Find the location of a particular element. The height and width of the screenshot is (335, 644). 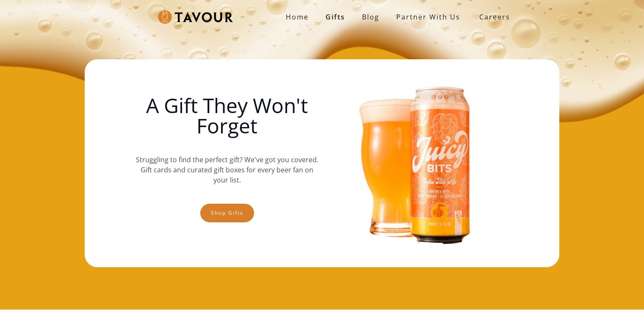

a: Blog is located at coordinates (370, 17).